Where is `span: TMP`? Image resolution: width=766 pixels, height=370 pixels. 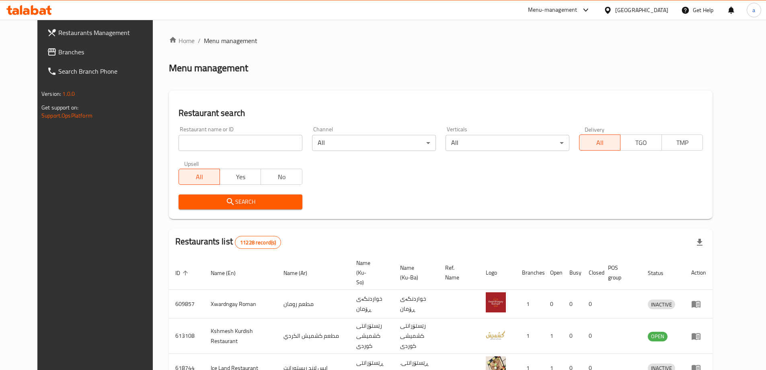
span: TMP is located at coordinates (682, 142).